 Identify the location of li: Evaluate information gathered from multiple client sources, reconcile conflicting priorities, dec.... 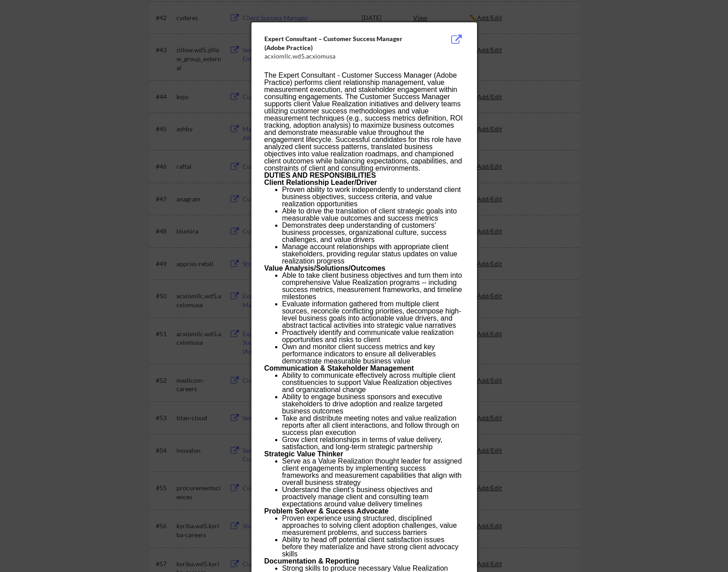
(373, 315).